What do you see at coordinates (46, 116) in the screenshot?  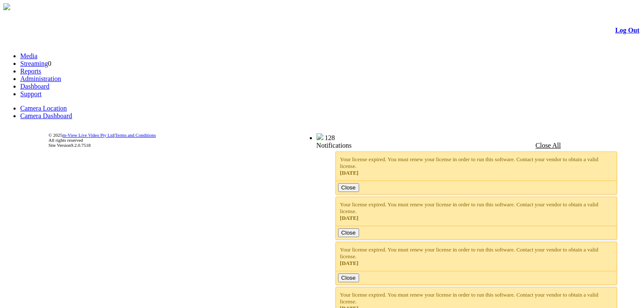 I see `a: Camera Dashboard` at bounding box center [46, 116].